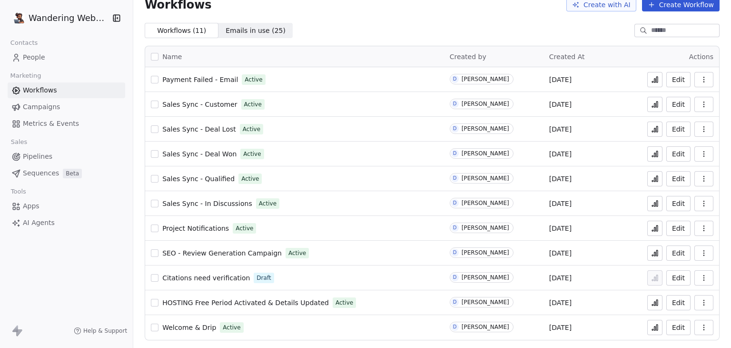 The image size is (731, 348). Describe the element at coordinates (26, 76) in the screenshot. I see `span: Marketing` at that location.